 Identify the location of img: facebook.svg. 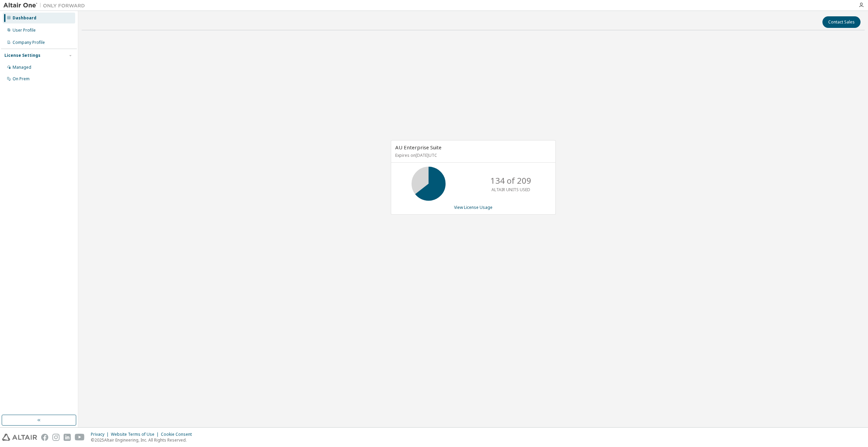
(44, 438).